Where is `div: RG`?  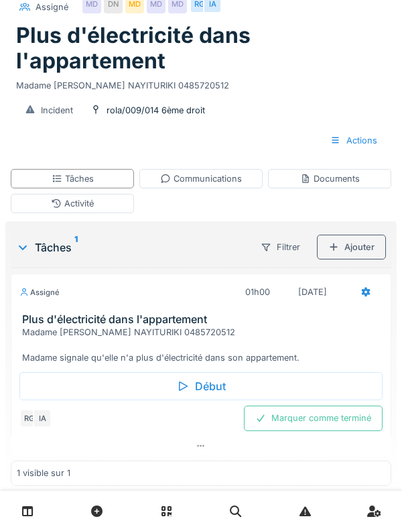
div: RG is located at coordinates (29, 418).